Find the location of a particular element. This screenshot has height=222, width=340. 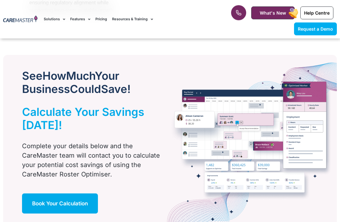

span: Your is located at coordinates (107, 76).